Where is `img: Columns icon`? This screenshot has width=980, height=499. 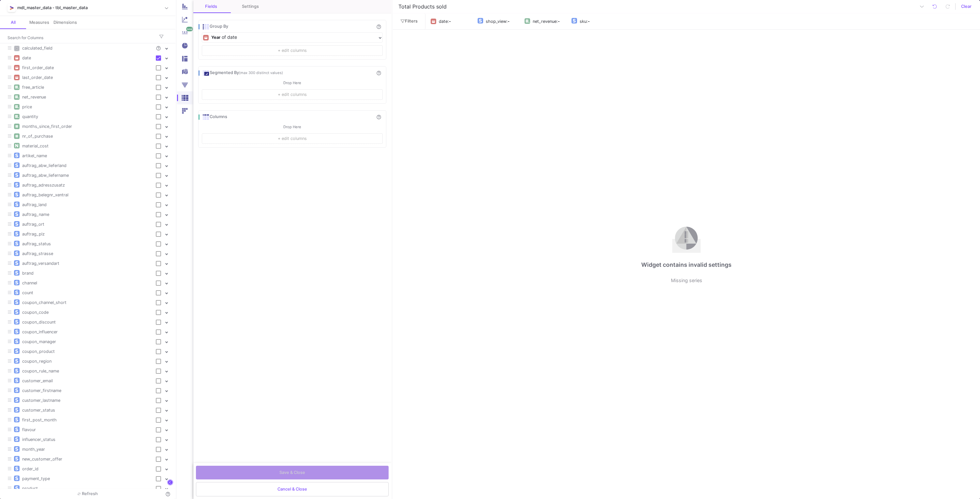
img: Columns icon is located at coordinates (206, 117).